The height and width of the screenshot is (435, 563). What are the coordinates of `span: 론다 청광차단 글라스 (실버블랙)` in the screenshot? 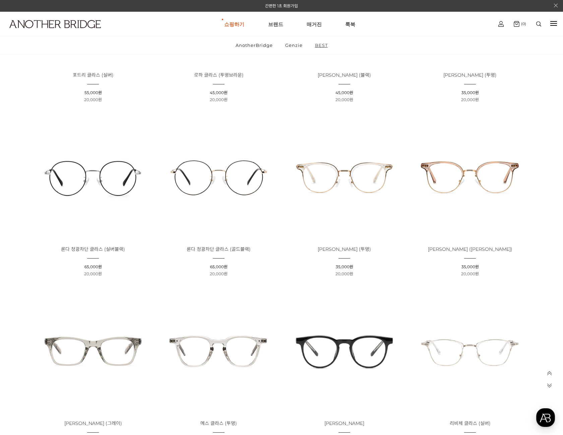 It's located at (93, 249).